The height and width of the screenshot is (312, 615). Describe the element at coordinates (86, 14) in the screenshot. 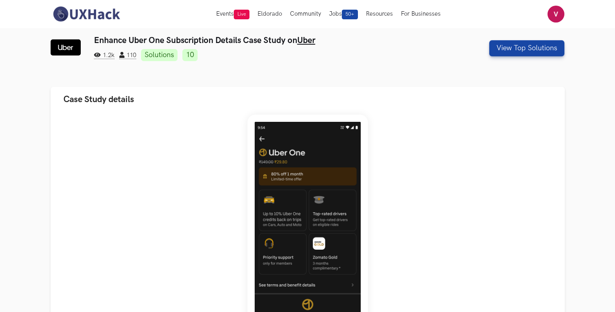

I see `img: UXHack-logo.png` at that location.